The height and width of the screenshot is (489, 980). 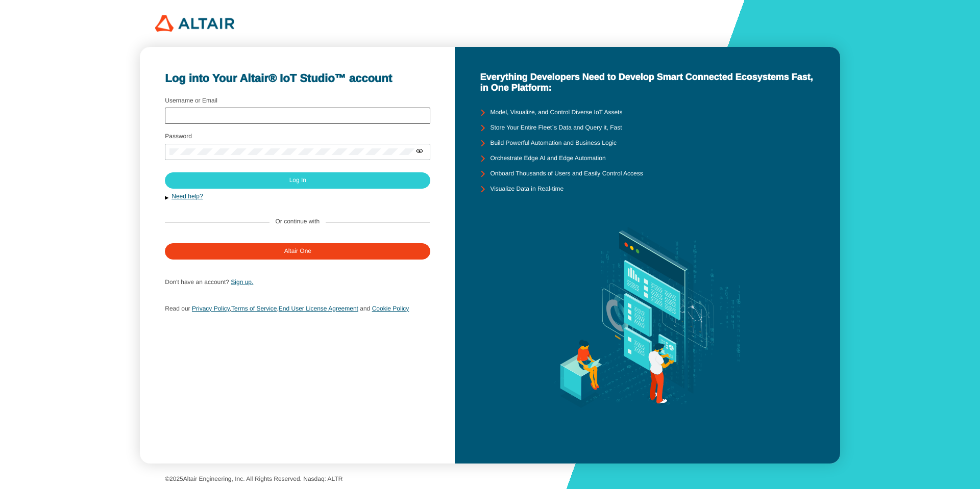 I want to click on button: Need help?, so click(x=297, y=197).